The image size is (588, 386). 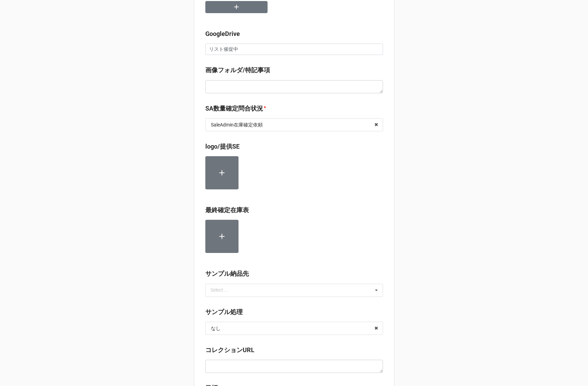 What do you see at coordinates (215, 328) in the screenshot?
I see `div: なし` at bounding box center [215, 328].